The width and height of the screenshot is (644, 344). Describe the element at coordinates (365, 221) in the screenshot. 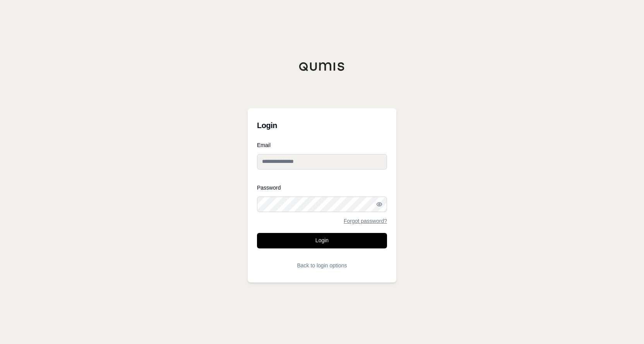

I see `a: Forgot password?` at that location.